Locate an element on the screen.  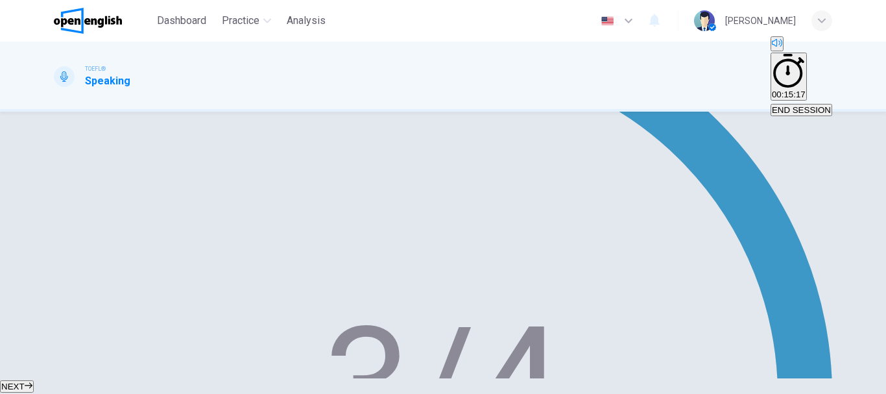
button: 00:15:17 is located at coordinates (789, 77).